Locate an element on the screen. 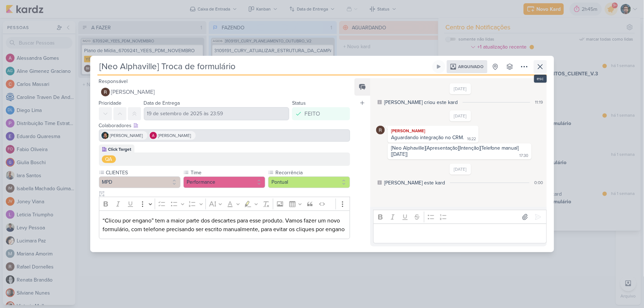 Image resolution: width=644 pixels, height=308 pixels. div: 11:19 is located at coordinates (539, 102).